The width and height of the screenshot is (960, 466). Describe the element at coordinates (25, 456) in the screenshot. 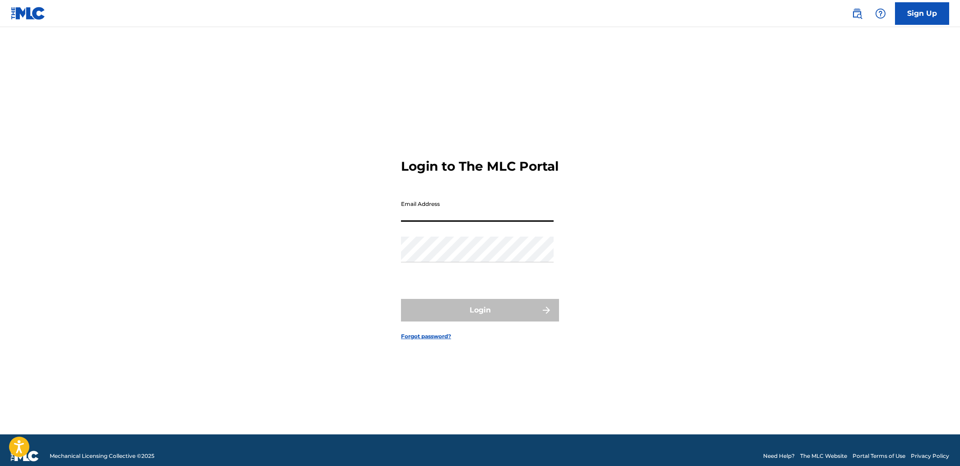

I see `img: logo` at that location.